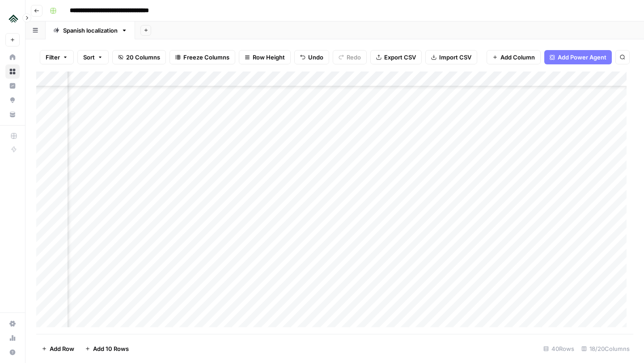 The width and height of the screenshot is (644, 363). Describe the element at coordinates (12, 115) in the screenshot. I see `a: Your Data` at that location.